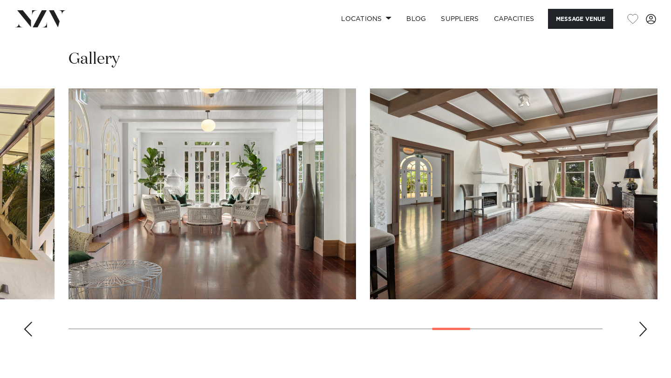 The height and width of the screenshot is (378, 671). Describe the element at coordinates (580, 19) in the screenshot. I see `button: Message Venue` at that location.